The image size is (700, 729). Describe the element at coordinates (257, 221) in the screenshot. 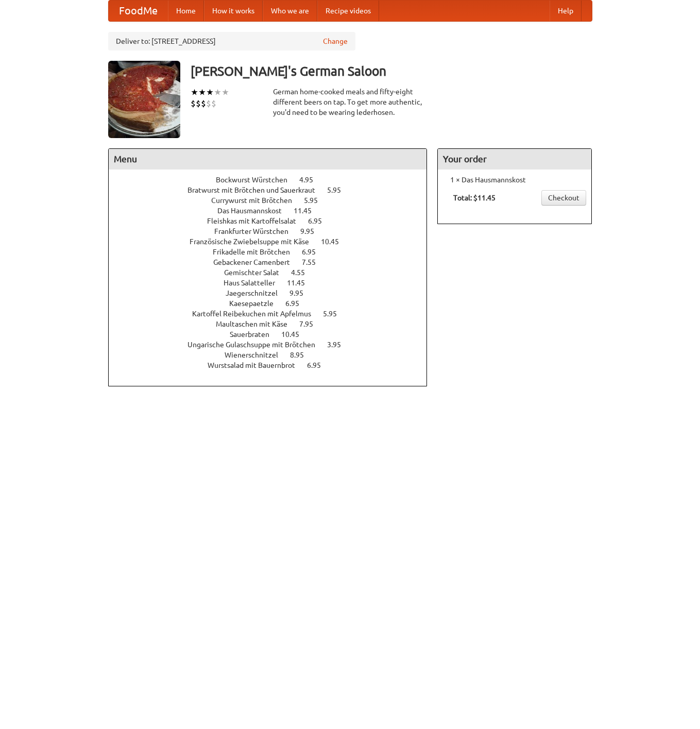

I see `span: Fleishkas mit Kartoffelsalat` at that location.